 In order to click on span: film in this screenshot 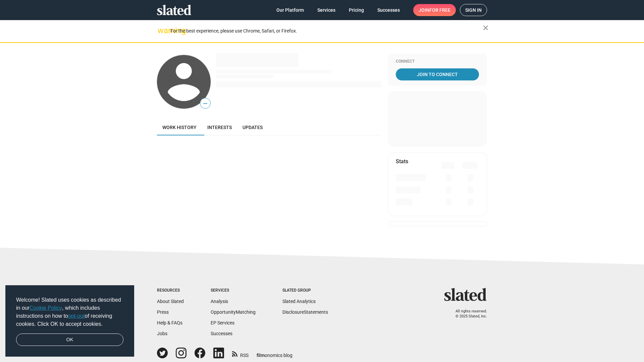, I will do `click(261, 356)`.